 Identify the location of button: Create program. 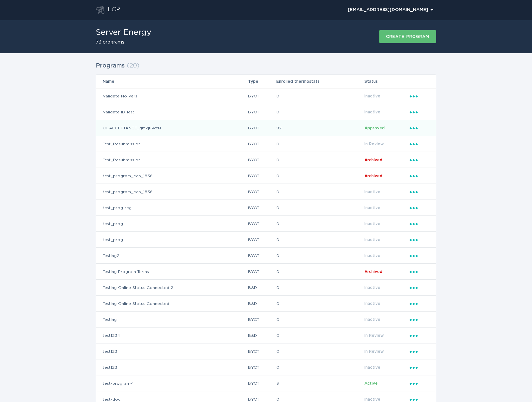
(407, 36).